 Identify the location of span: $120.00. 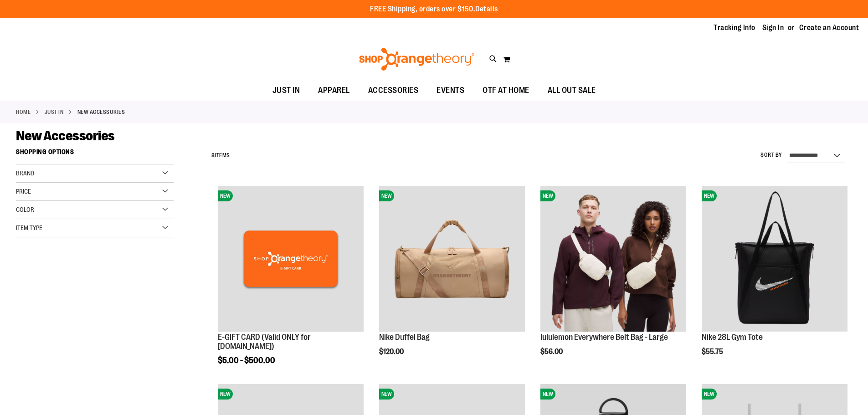
(392, 352).